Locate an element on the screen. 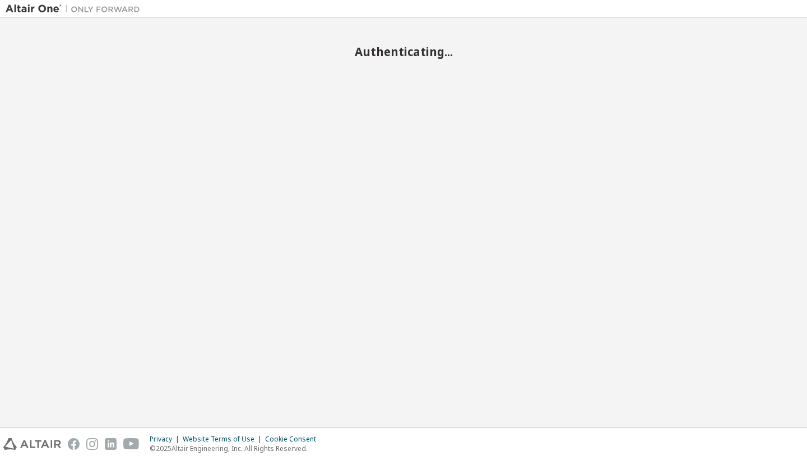 This screenshot has width=807, height=460. img: linkedin.svg is located at coordinates (110, 444).